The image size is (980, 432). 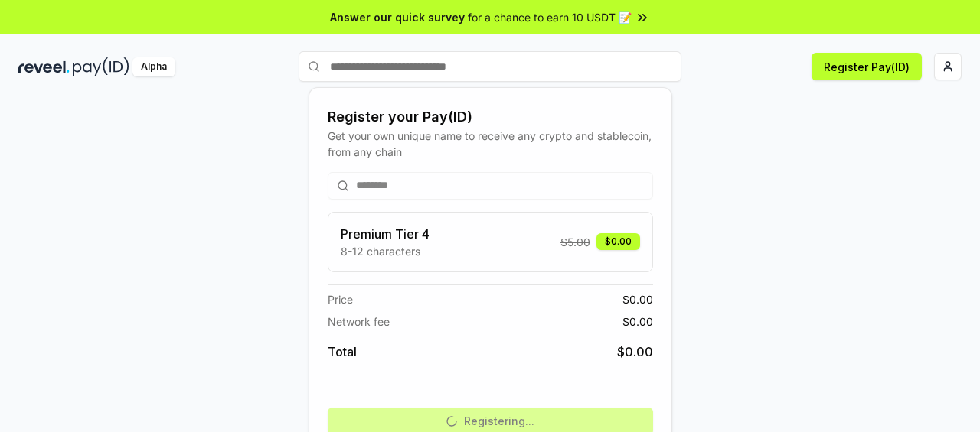 I want to click on p: 8-12 characters, so click(x=385, y=251).